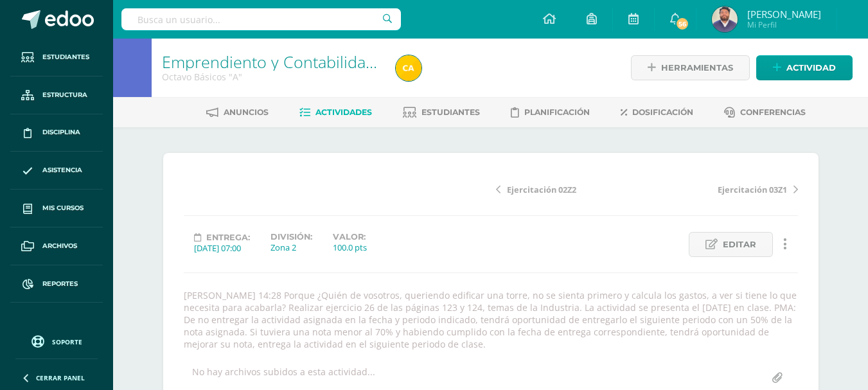 Image resolution: width=868 pixels, height=390 pixels. I want to click on span: Disciplina, so click(61, 132).